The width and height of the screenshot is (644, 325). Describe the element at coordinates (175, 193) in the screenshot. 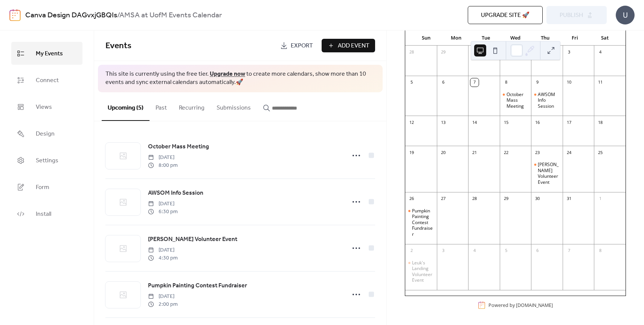

I see `a: AWSOM Info Session` at that location.